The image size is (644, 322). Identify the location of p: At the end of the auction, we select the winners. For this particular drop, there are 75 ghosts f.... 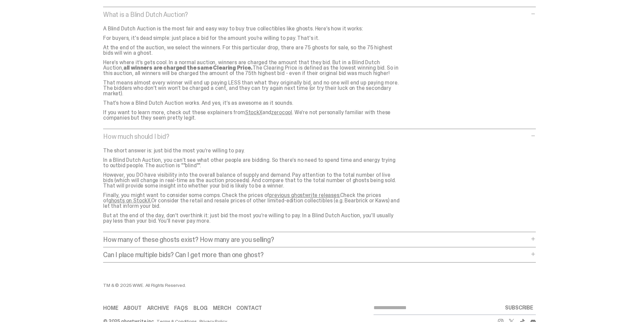
(252, 51).